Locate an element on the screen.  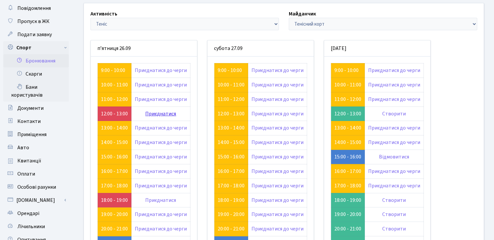
span: Приміщення is located at coordinates (32, 134).